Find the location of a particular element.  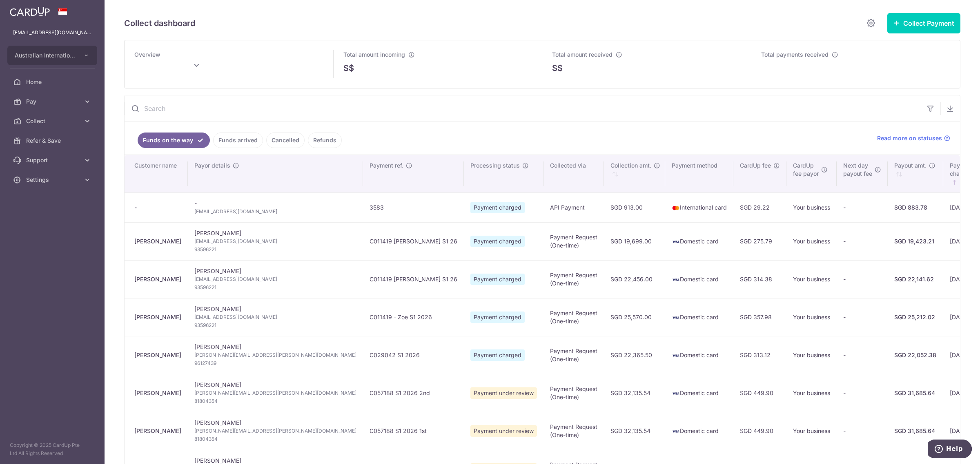

a: Funds on the way is located at coordinates (173, 140).